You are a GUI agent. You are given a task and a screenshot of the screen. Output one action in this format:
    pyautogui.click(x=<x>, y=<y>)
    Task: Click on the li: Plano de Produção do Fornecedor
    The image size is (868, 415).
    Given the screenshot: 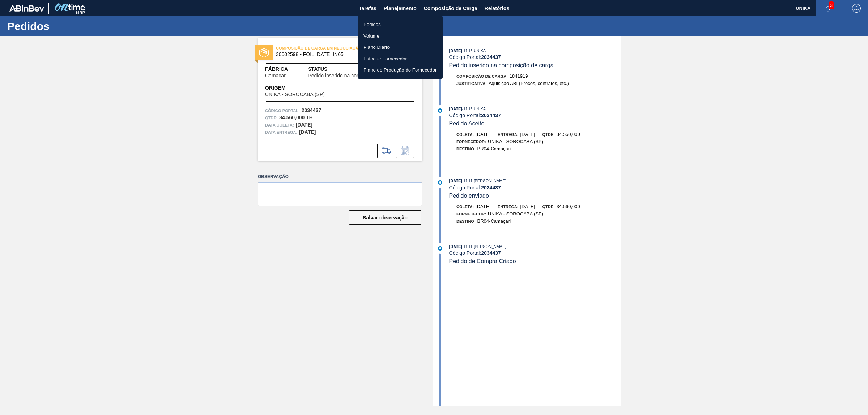 What is the action you would take?
    pyautogui.click(x=400, y=70)
    